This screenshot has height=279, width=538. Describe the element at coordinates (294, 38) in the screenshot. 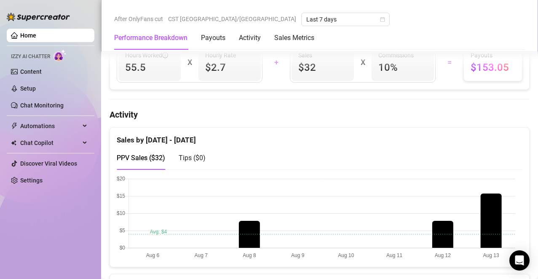

I see `div: Sales Metrics` at that location.